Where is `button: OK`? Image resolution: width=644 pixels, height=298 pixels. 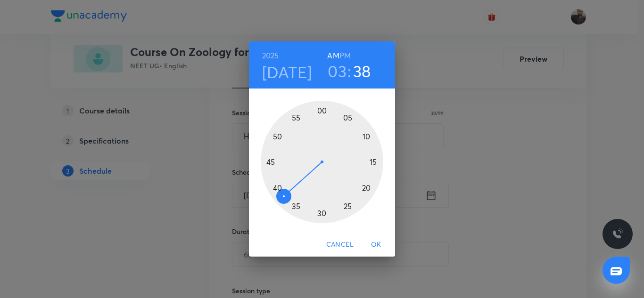
button: OK is located at coordinates (376, 244).